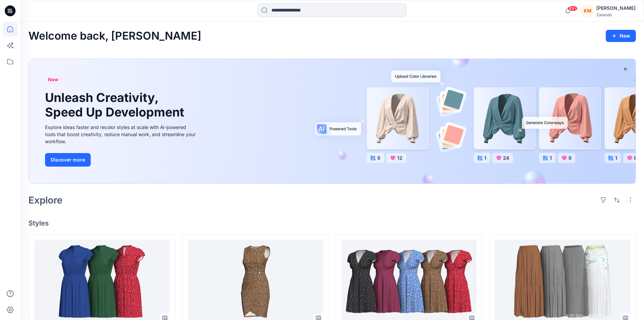 The width and height of the screenshot is (644, 320). What do you see at coordinates (68, 160) in the screenshot?
I see `button: Discover more` at bounding box center [68, 160].